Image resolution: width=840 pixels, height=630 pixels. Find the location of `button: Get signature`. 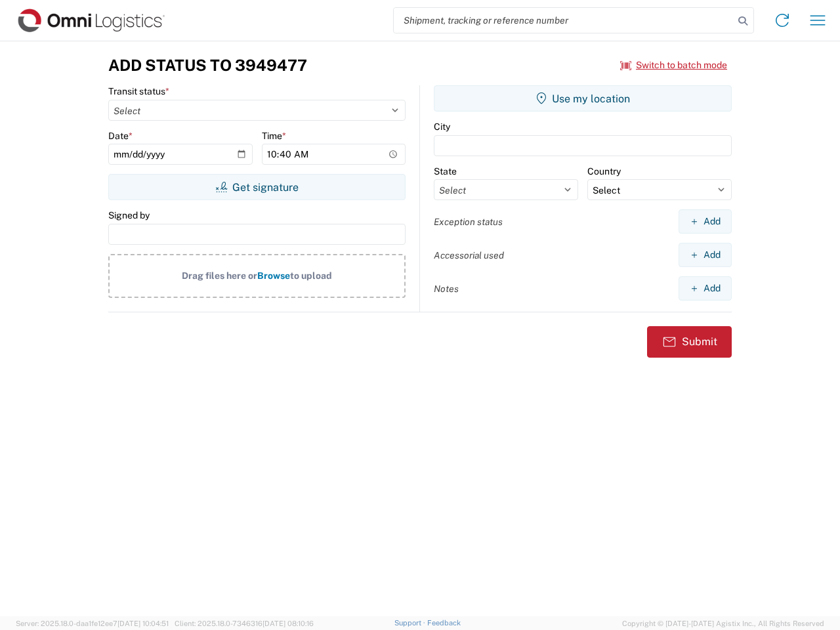

button: Get signature is located at coordinates (257, 187).